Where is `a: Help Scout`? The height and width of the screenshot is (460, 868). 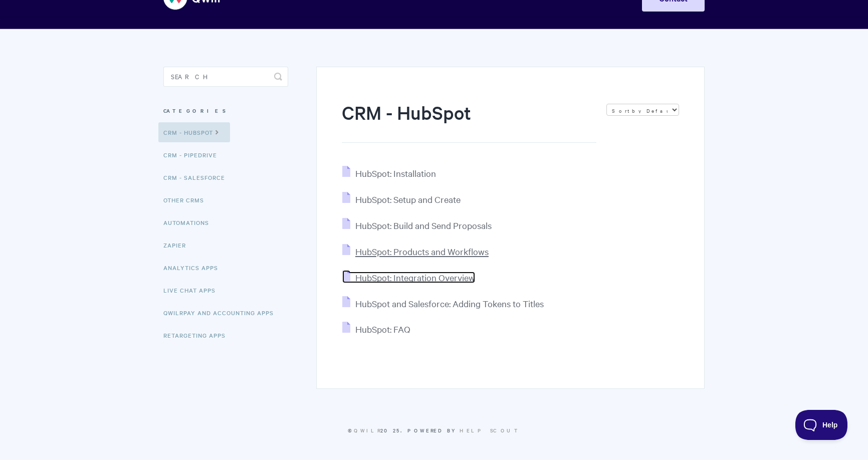 a: Help Scout is located at coordinates (490, 430).